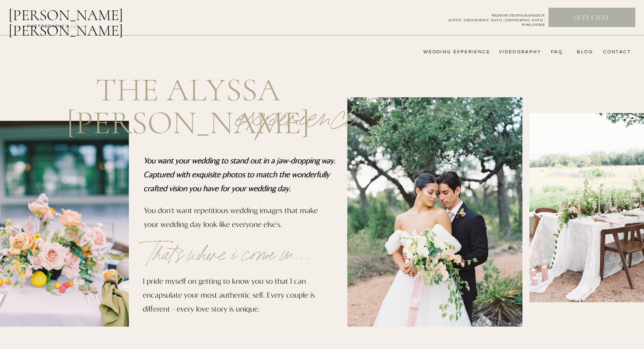 The height and width of the screenshot is (349, 644). What do you see at coordinates (555, 52) in the screenshot?
I see `nav: FAQ` at bounding box center [555, 52].